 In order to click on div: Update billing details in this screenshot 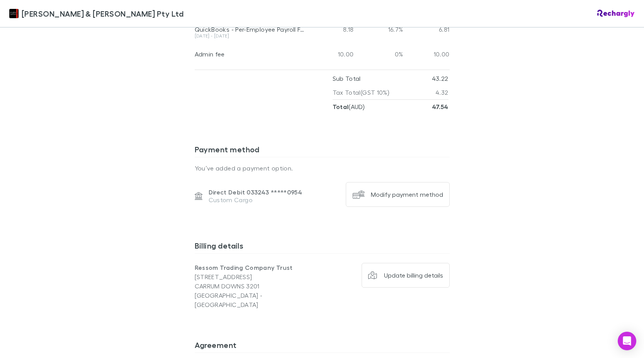, I will do `click(413, 275)`.